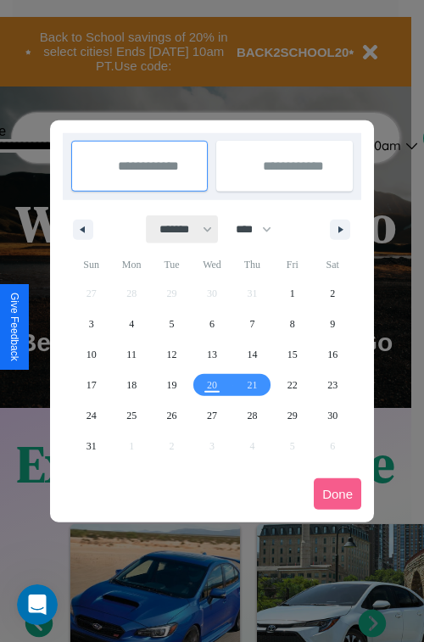 This screenshot has height=642, width=424. Describe the element at coordinates (292, 385) in the screenshot. I see `span: 22` at that location.